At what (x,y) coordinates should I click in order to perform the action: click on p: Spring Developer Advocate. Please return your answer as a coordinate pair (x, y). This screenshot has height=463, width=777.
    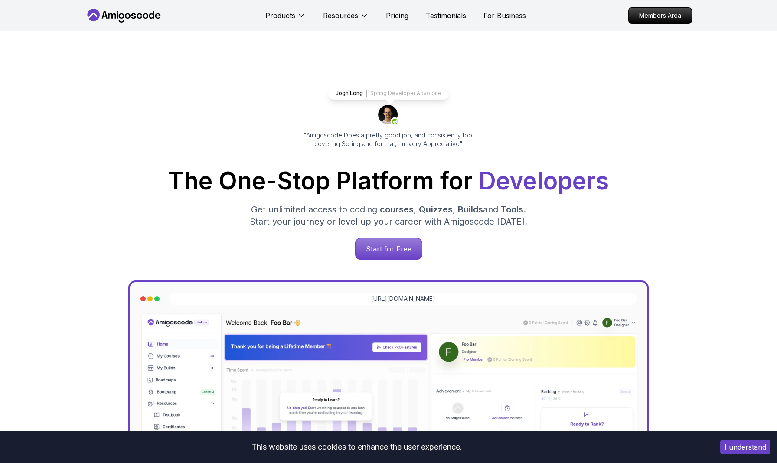
    Looking at the image, I should click on (406, 93).